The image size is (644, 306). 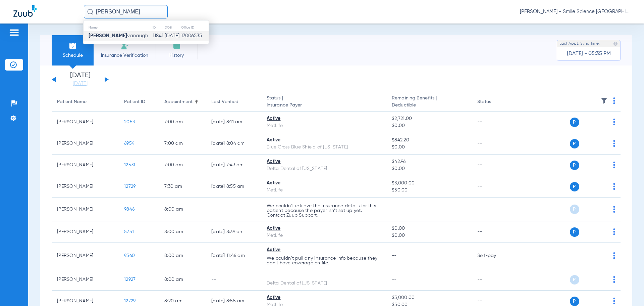 What do you see at coordinates (90, 12) in the screenshot?
I see `img: Search Icon` at bounding box center [90, 12].